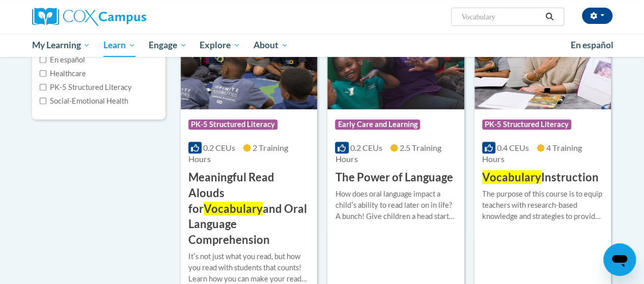 The height and width of the screenshot is (284, 644). What do you see at coordinates (167, 45) in the screenshot?
I see `a: Engage` at bounding box center [167, 45].